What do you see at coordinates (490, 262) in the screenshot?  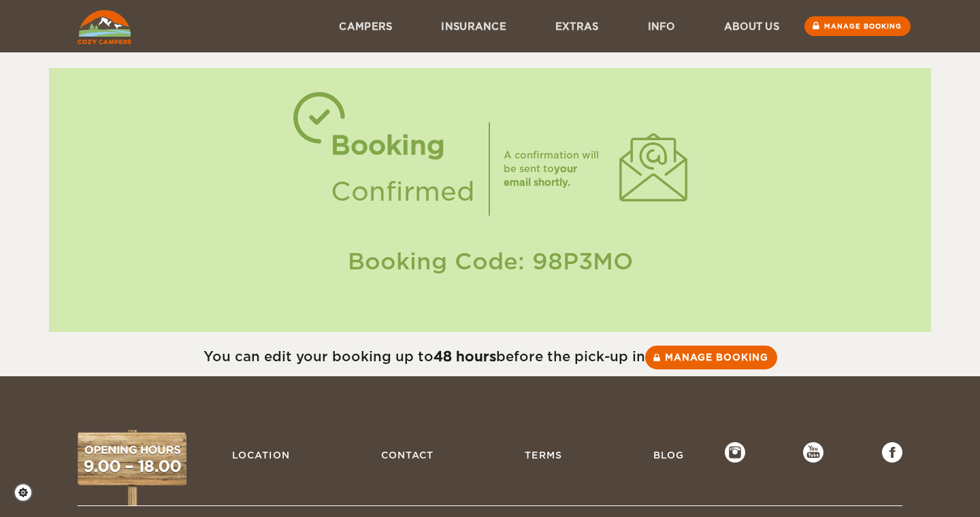 I see `div: Booking Code: 98P3MO` at bounding box center [490, 262].